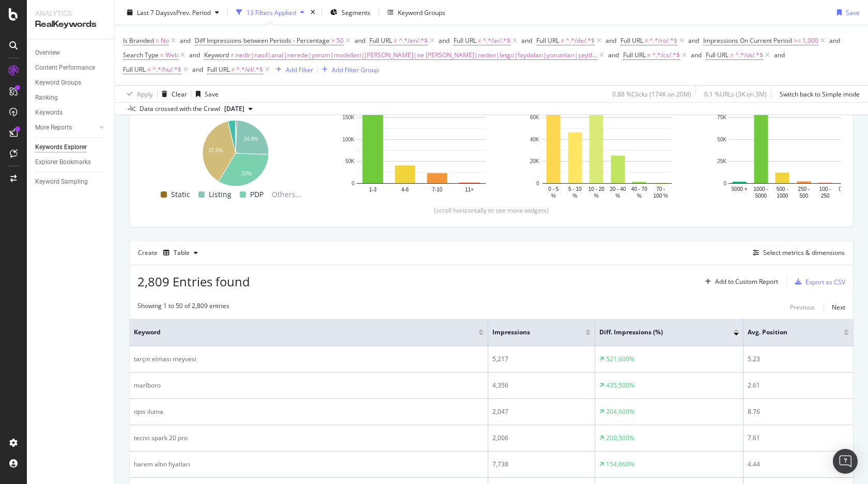 The image size is (868, 484). What do you see at coordinates (49, 112) in the screenshot?
I see `div: Keywords` at bounding box center [49, 112].